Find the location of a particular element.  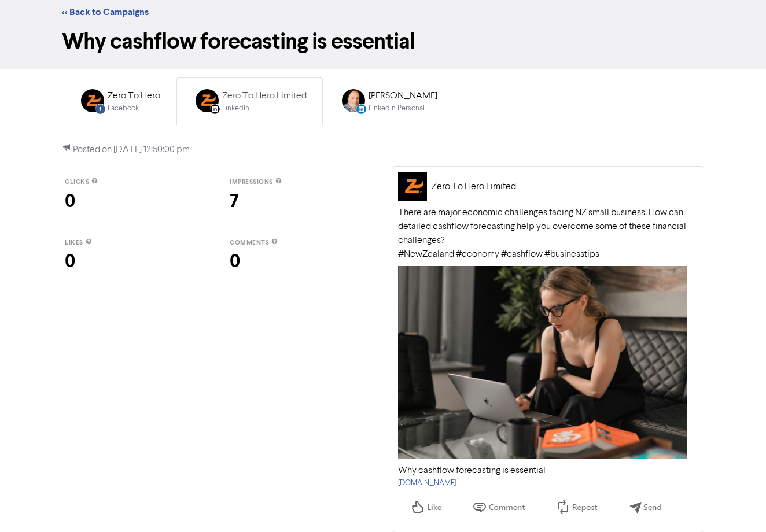

img: Your Selected Media is located at coordinates (542, 362).